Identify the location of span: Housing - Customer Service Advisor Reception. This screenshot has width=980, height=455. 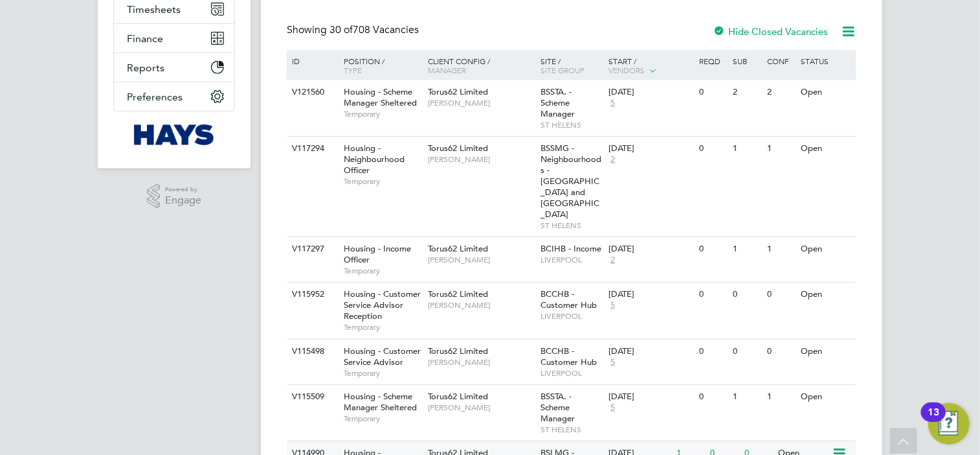
(382, 305).